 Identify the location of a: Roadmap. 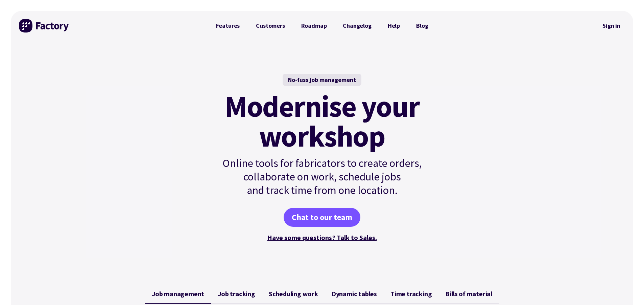
(314, 26).